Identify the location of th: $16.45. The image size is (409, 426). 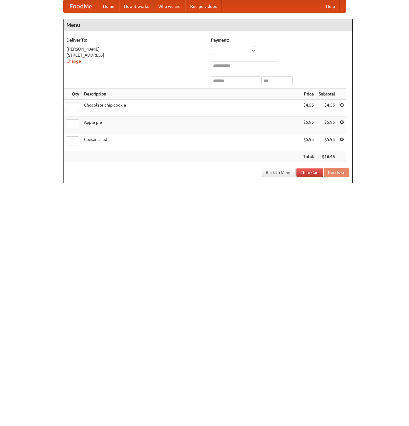
(327, 157).